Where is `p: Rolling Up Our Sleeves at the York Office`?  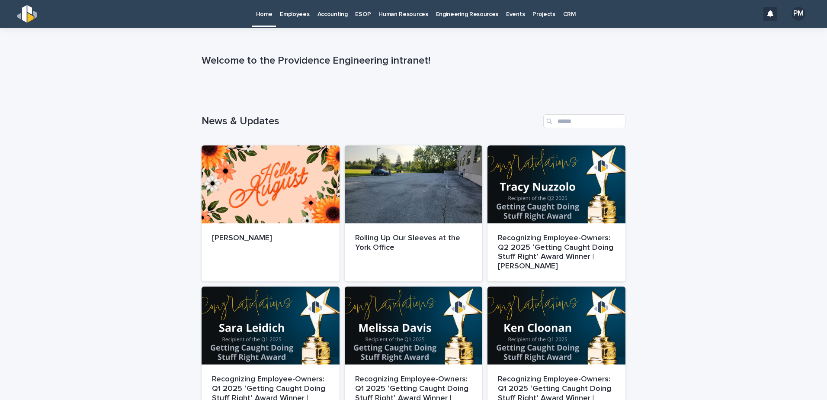
p: Rolling Up Our Sleeves at the York Office is located at coordinates (414, 243).